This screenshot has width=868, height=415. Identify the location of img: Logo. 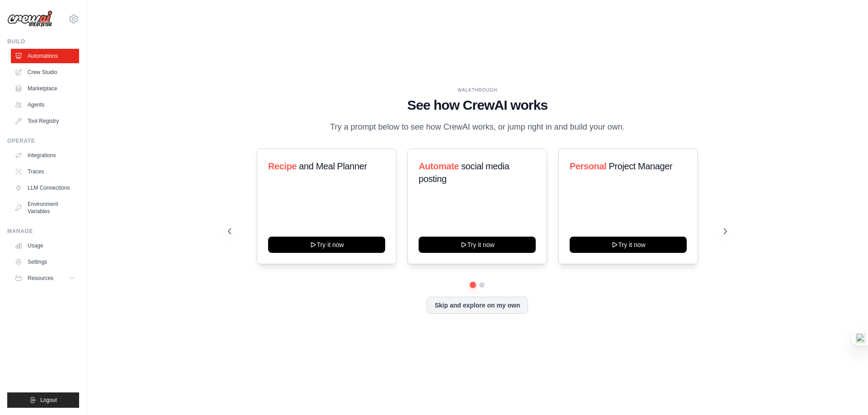
(30, 19).